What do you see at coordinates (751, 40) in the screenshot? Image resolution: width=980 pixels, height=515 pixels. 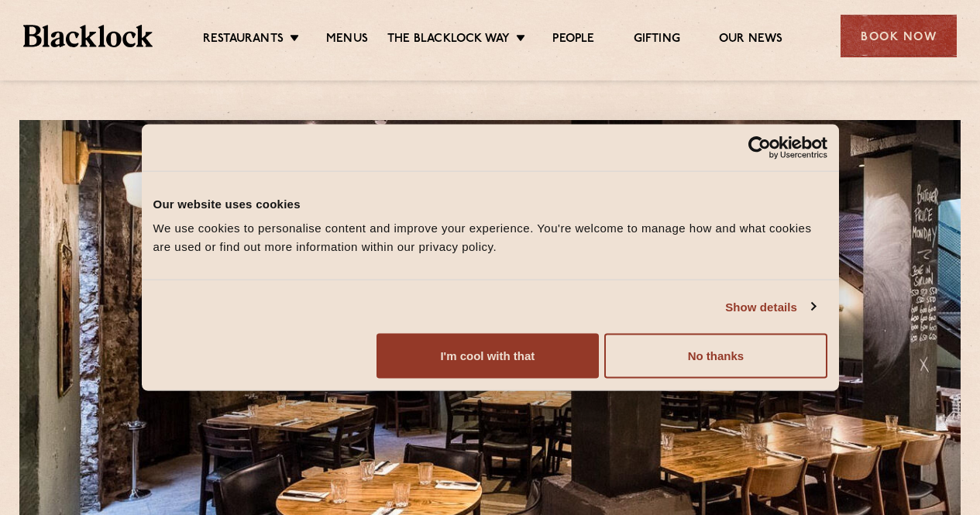 I see `a: Our News` at bounding box center [751, 40].